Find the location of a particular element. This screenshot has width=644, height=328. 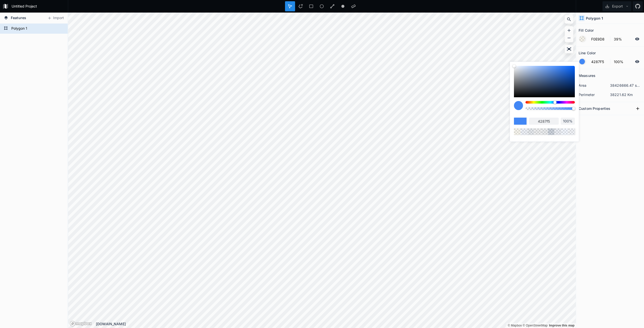

a: OpenStreetMap is located at coordinates (535, 326).